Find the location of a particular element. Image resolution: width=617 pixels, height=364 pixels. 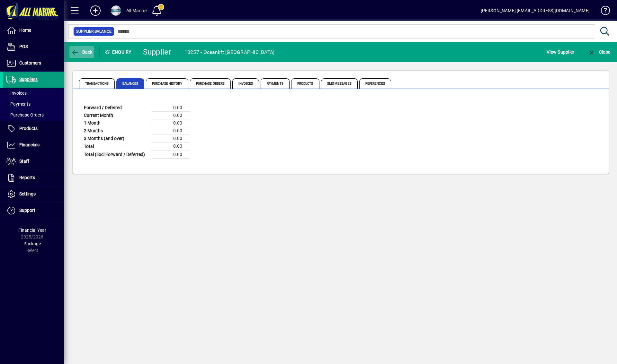

span: Suppliers is located at coordinates (28, 79).